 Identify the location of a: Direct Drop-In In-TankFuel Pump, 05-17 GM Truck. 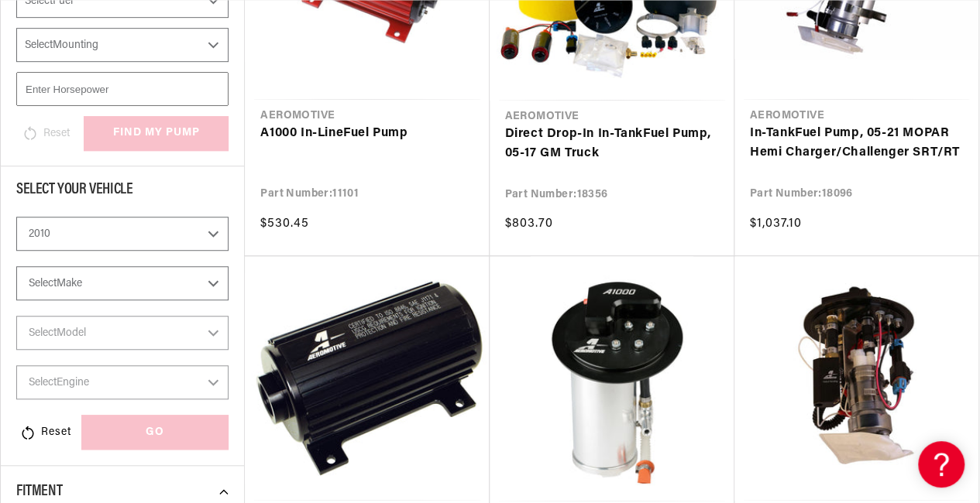
(611, 144).